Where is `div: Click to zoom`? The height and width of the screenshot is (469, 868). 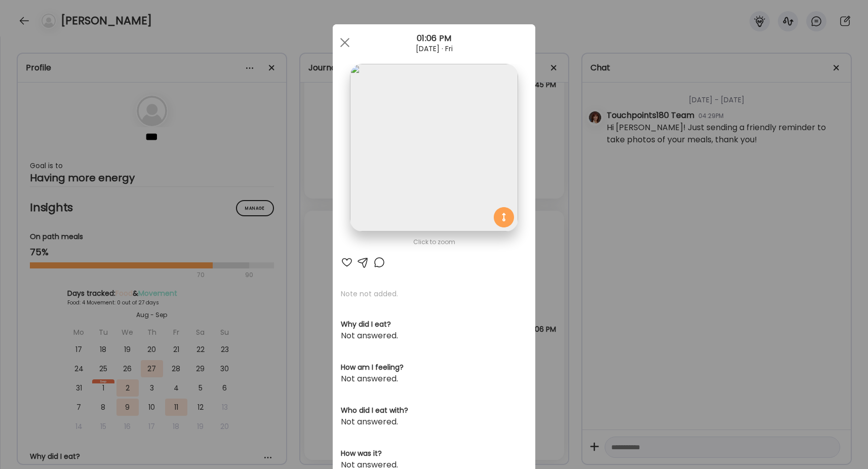
div: Click to zoom is located at coordinates (434, 242).